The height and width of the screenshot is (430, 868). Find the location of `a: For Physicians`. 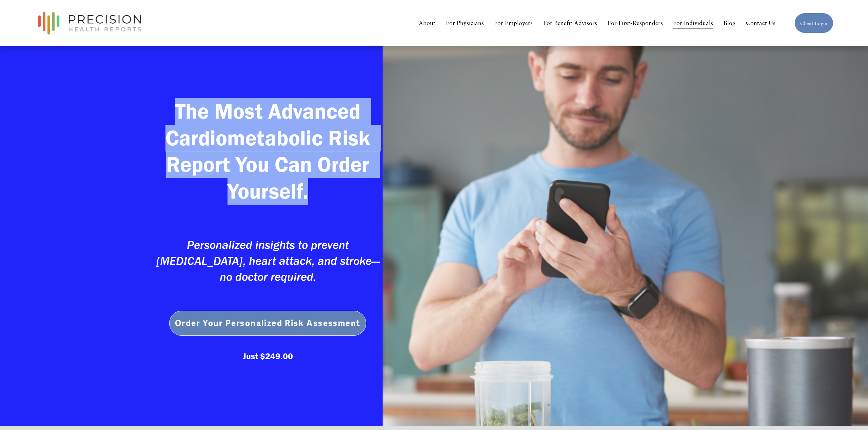

a: For Physicians is located at coordinates (465, 23).